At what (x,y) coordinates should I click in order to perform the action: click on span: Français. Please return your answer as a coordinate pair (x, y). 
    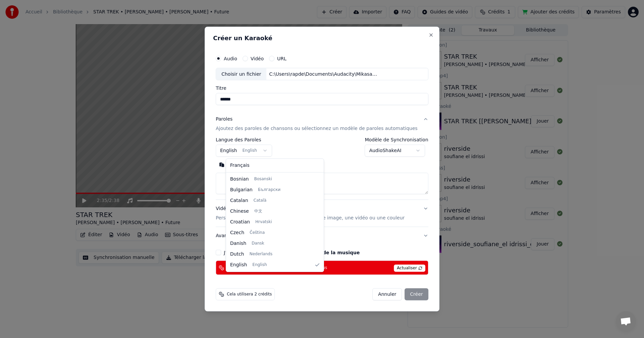
    Looking at the image, I should click on (240, 165).